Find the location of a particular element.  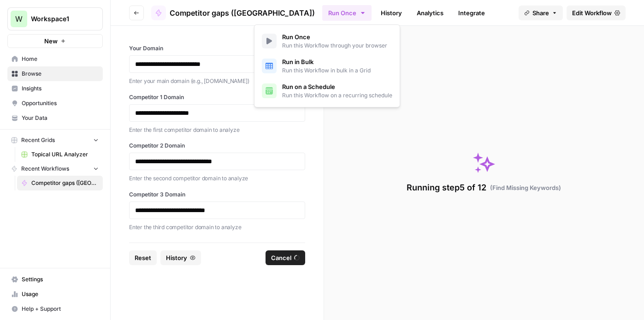

span: History is located at coordinates (177, 258).